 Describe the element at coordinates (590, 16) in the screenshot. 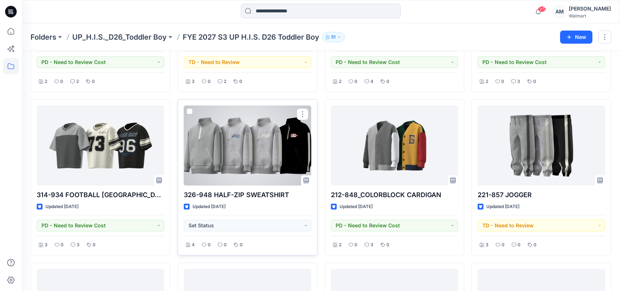

I see `div: Walmart` at that location.